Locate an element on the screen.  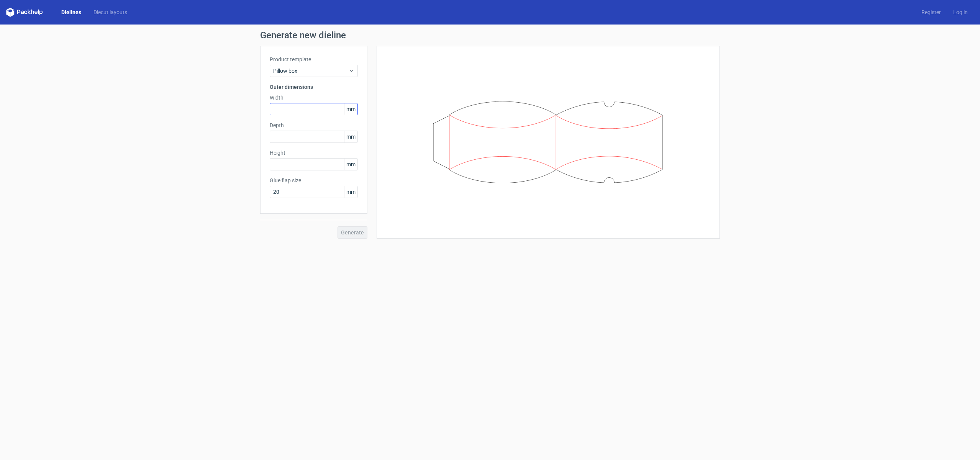
label: Depth is located at coordinates (314, 126).